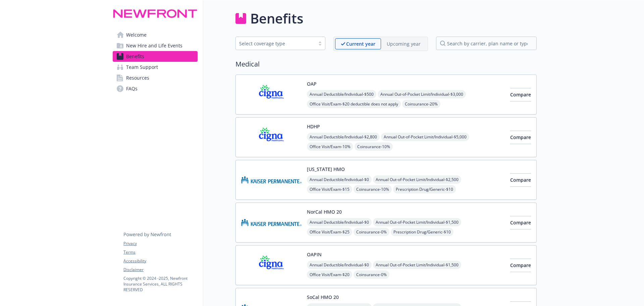  What do you see at coordinates (155, 35) in the screenshot?
I see `a: Welcome` at bounding box center [155, 35].